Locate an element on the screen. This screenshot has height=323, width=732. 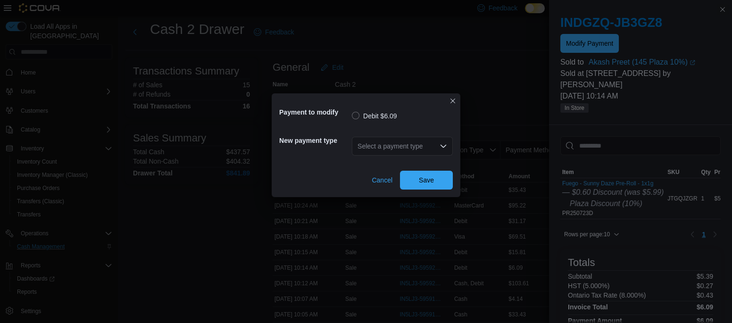
span: Cancel is located at coordinates (382, 180).